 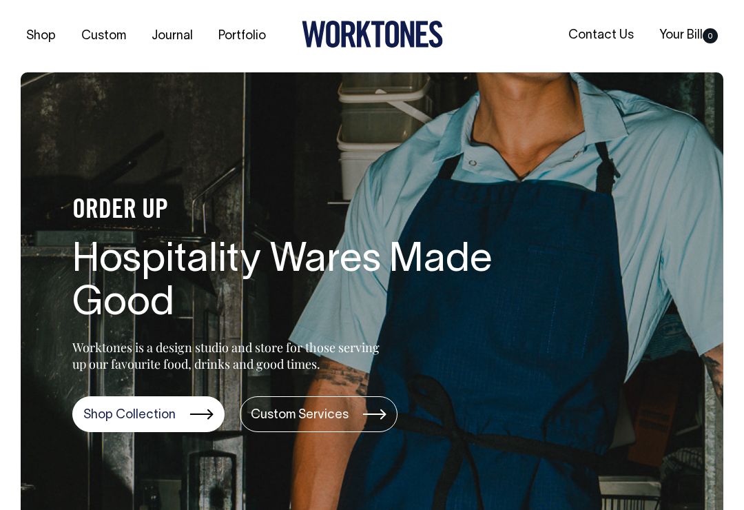 I want to click on a: Journal, so click(x=172, y=36).